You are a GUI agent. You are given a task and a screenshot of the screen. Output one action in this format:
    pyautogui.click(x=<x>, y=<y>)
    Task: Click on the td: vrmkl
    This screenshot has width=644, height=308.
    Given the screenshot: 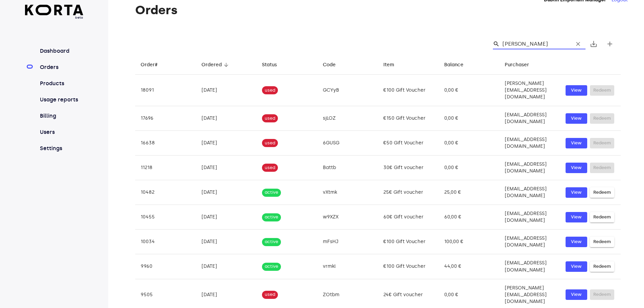 What is the action you would take?
    pyautogui.click(x=348, y=266)
    